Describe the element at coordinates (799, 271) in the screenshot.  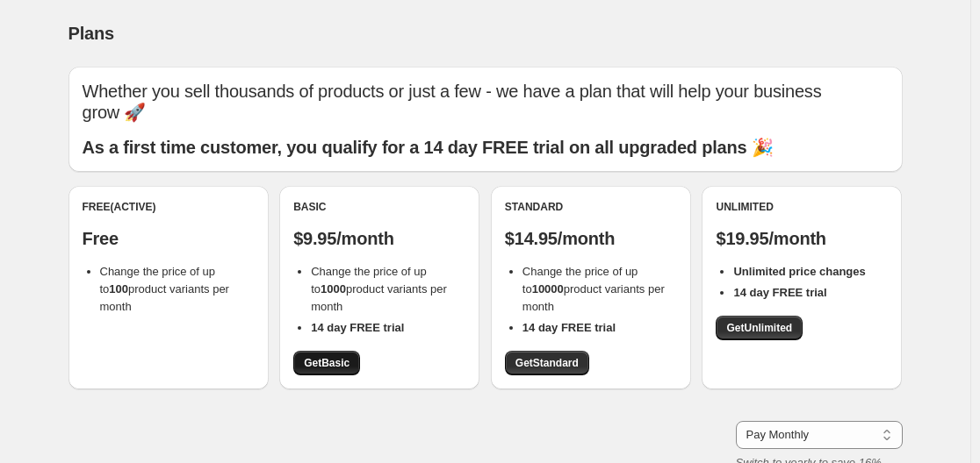
I see `b: Unlimited price changes` at that location.